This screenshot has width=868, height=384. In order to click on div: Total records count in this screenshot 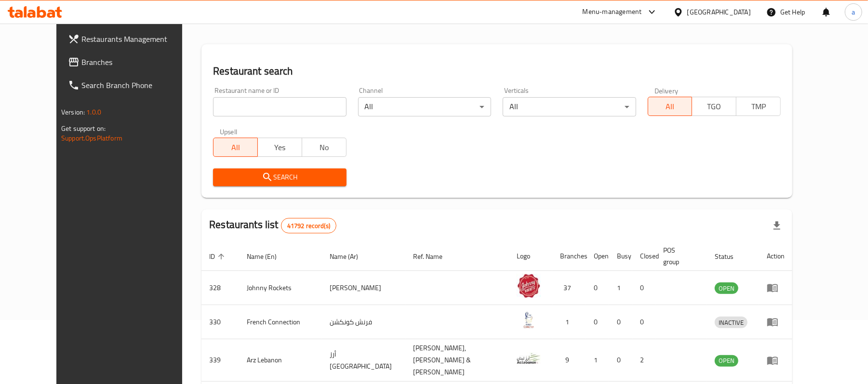, I will do `click(309, 226)`.